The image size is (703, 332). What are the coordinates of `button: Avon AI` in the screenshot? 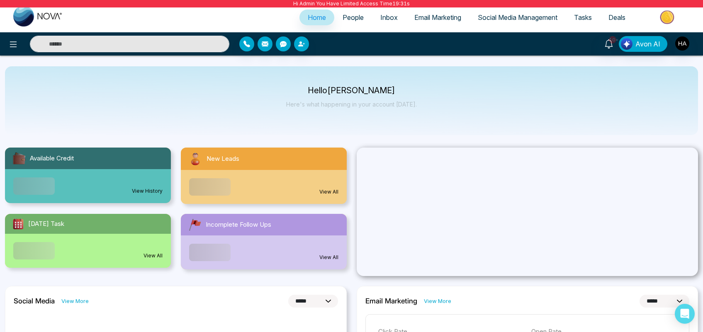 It's located at (643, 44).